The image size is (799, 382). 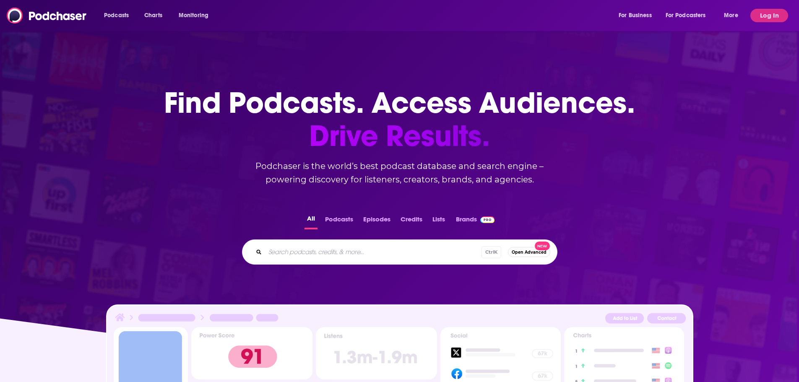 What do you see at coordinates (491, 252) in the screenshot?
I see `span: Ctrl K` at bounding box center [491, 252].